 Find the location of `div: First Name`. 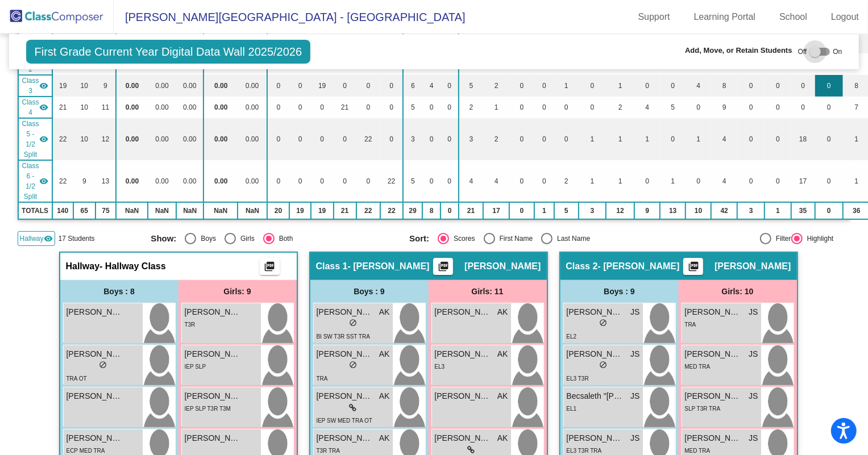

div: First Name is located at coordinates (514, 239).